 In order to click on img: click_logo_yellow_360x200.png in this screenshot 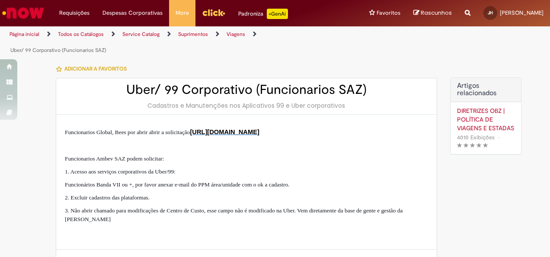, I will do `click(214, 13)`.